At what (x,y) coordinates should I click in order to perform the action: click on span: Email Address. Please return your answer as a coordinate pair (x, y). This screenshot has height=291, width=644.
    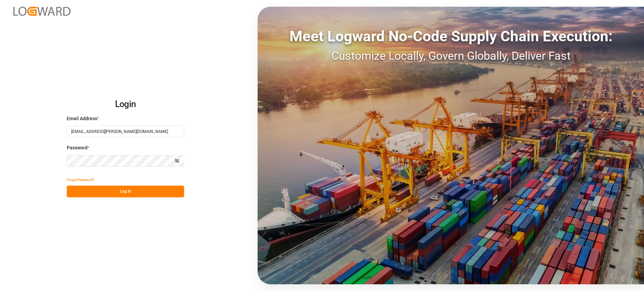
    Looking at the image, I should click on (82, 119).